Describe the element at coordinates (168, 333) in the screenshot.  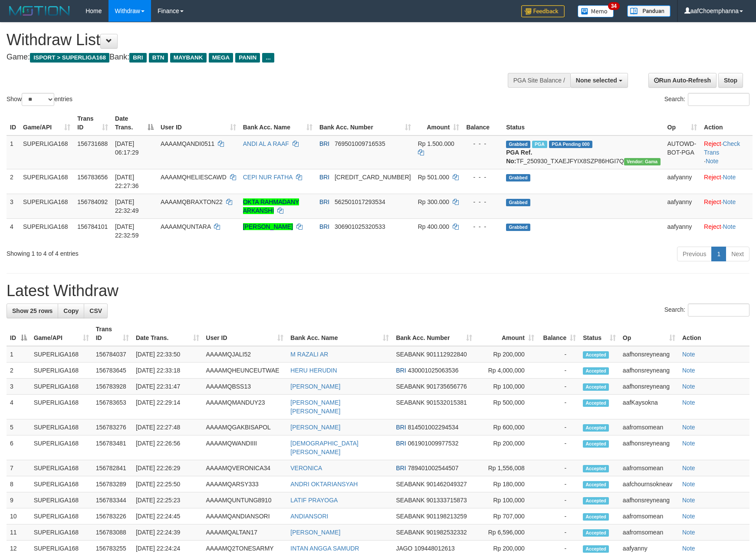
I see `th: Date Trans.: activate to sort column ascending` at that location.